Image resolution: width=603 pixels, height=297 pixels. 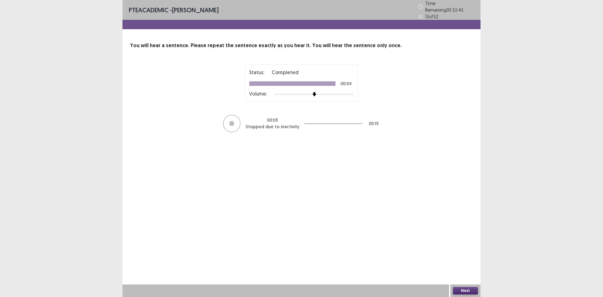 I want to click on p: Completed, so click(x=285, y=72).